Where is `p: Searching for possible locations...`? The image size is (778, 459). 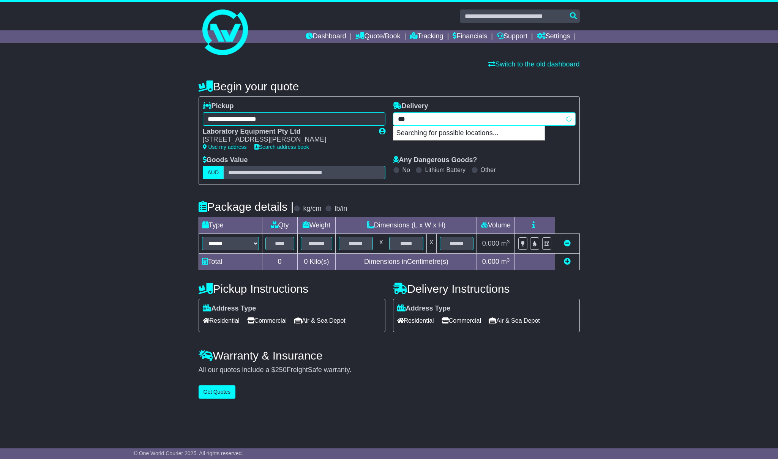
p: Searching for possible locations... is located at coordinates (469, 133).